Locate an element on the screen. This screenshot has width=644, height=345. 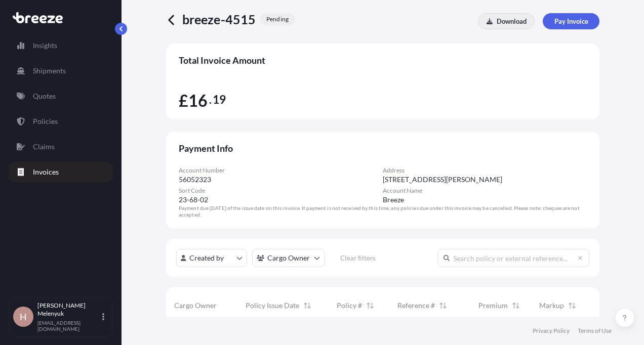
span: 23-68-02 is located at coordinates (193, 200).